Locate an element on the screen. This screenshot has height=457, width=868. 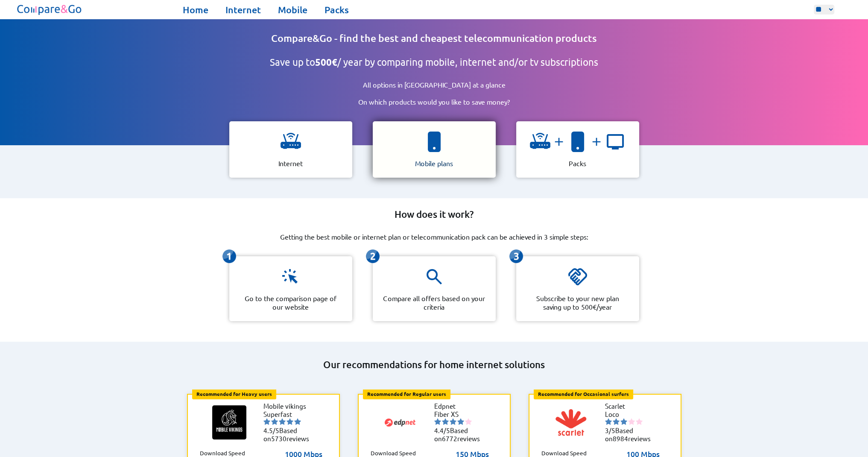
b: Recommended for Heavy users is located at coordinates (234, 394).